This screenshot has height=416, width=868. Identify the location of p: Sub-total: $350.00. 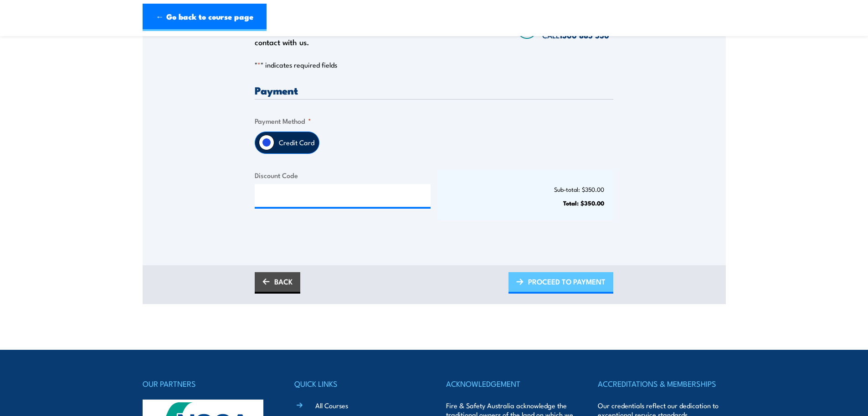
(526, 189).